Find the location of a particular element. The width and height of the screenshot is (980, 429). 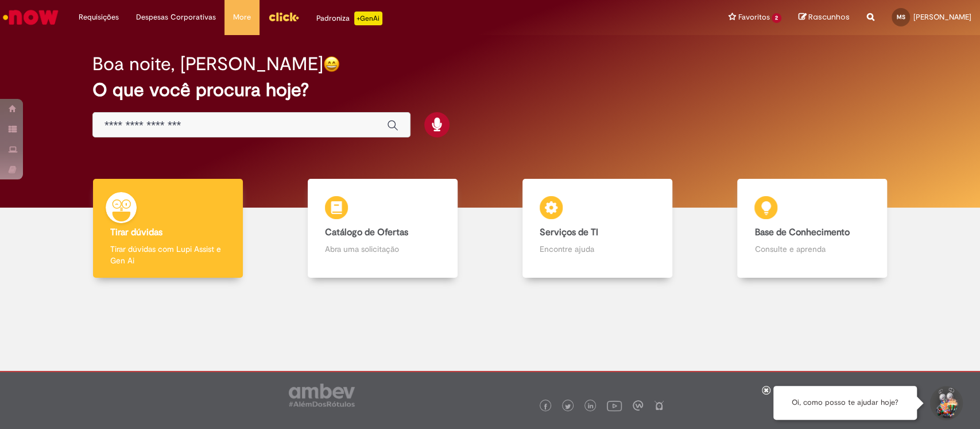

span: Despesas Corporativas is located at coordinates (176, 18).